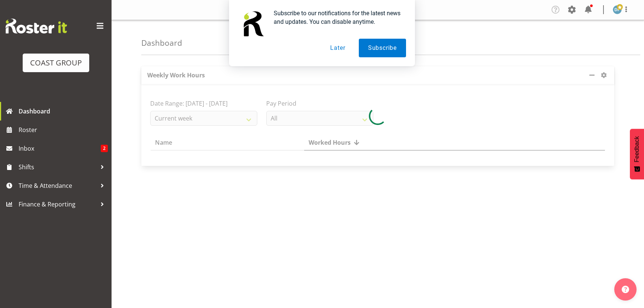 This screenshot has height=308, width=644. Describe the element at coordinates (60, 148) in the screenshot. I see `span: Inbox` at that location.